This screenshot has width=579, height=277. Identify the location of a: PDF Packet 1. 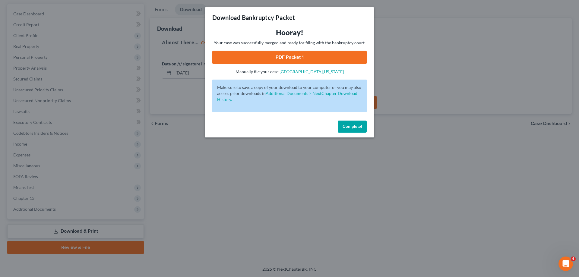
(289, 57).